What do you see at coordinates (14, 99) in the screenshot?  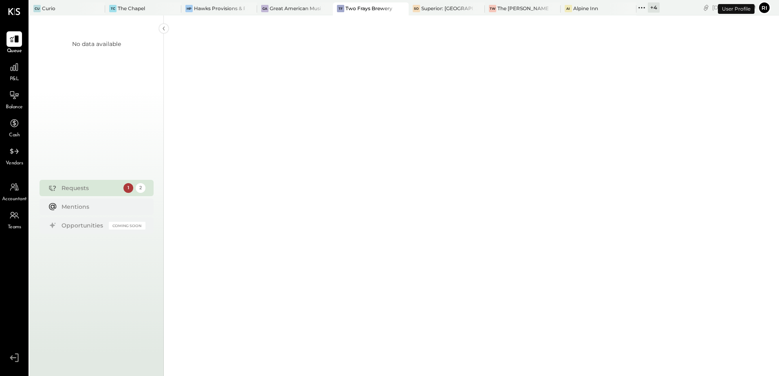 I see `a: Balance` at bounding box center [14, 99].